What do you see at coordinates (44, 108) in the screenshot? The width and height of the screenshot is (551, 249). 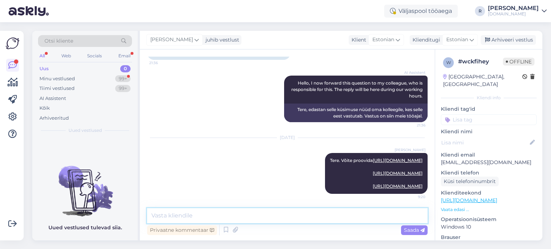 I see `div: Kõik` at bounding box center [44, 108].